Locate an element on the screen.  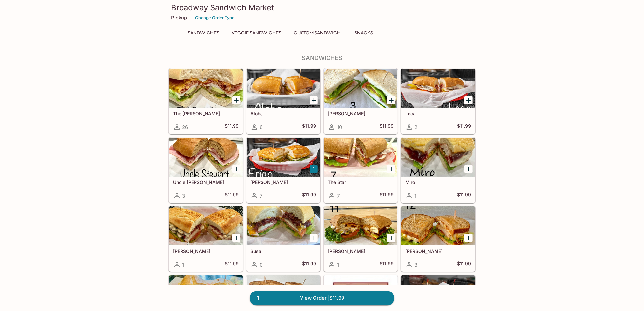
span: 2 is located at coordinates (416, 127).